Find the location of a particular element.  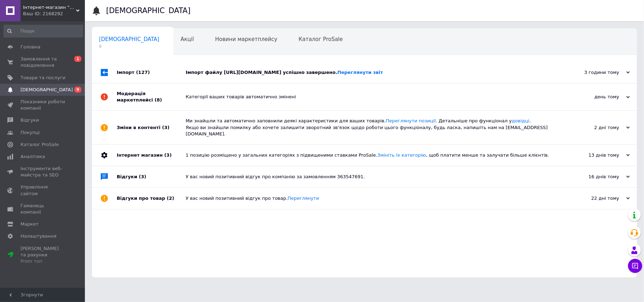

div: 1 позицію розміщено у загальних категоріях з підвищеними ставками ProSale. , щоб платити менше та... is located at coordinates (373, 155).